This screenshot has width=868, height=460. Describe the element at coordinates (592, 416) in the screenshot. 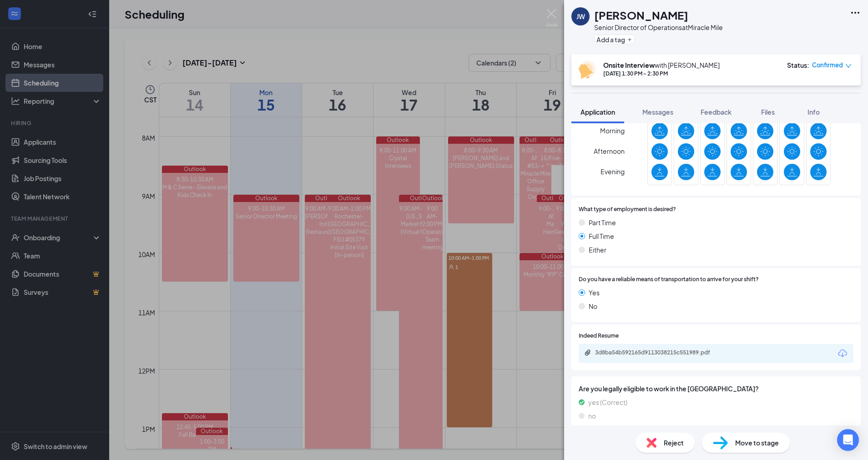

I see `span: no` at that location.